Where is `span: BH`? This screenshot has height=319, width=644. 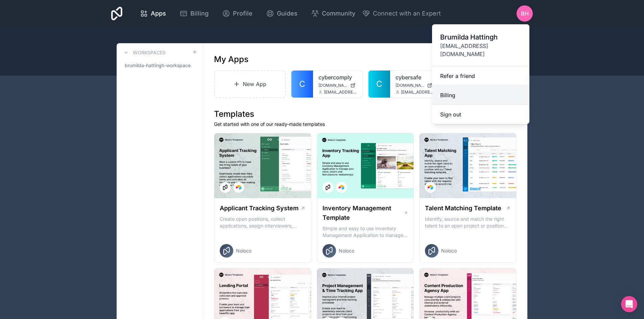 span: BH is located at coordinates (524, 14).